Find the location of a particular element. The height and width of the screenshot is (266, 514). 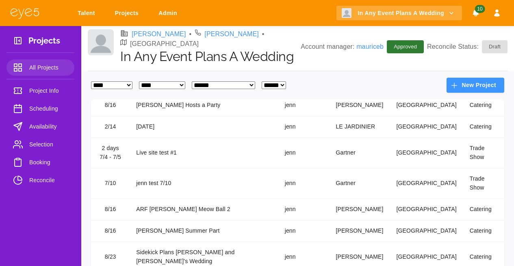

a: Talent is located at coordinates (88, 13).